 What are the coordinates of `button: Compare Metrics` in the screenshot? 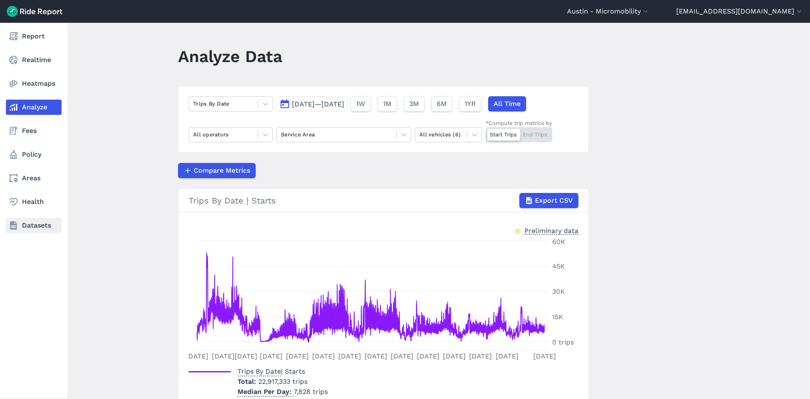 It's located at (217, 170).